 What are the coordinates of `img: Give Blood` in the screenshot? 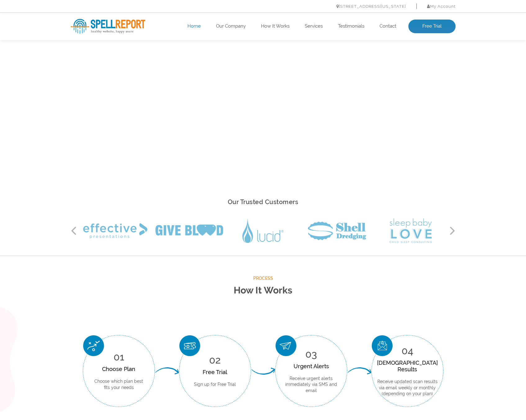 It's located at (189, 231).